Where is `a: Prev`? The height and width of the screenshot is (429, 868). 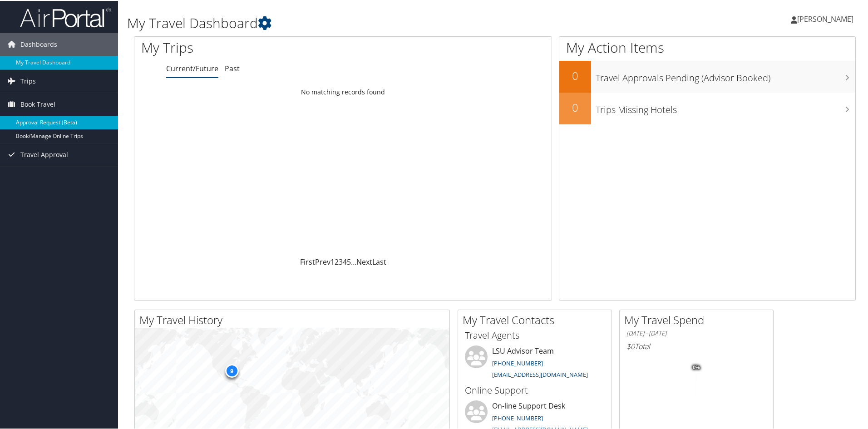 a: Prev is located at coordinates (323, 261).